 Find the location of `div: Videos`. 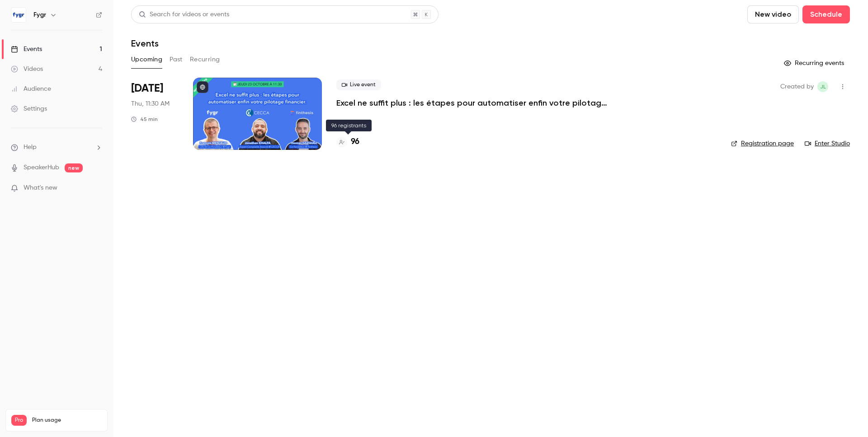

div: Videos is located at coordinates (27, 69).